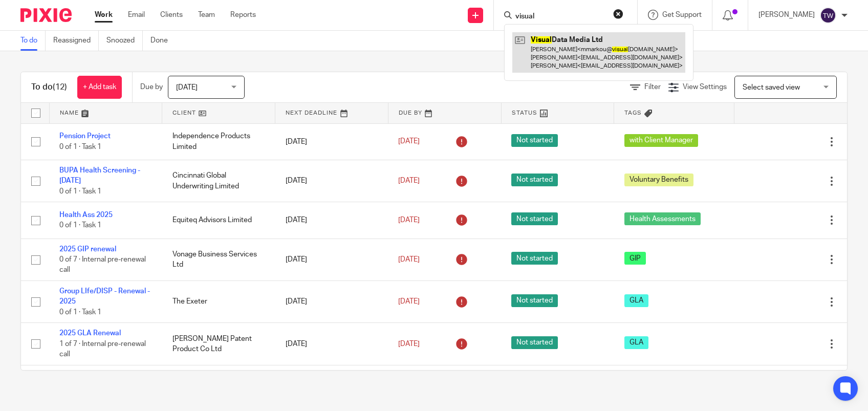 The width and height of the screenshot is (868, 411). Describe the element at coordinates (86, 215) in the screenshot. I see `a: Health Ass 2025` at that location.